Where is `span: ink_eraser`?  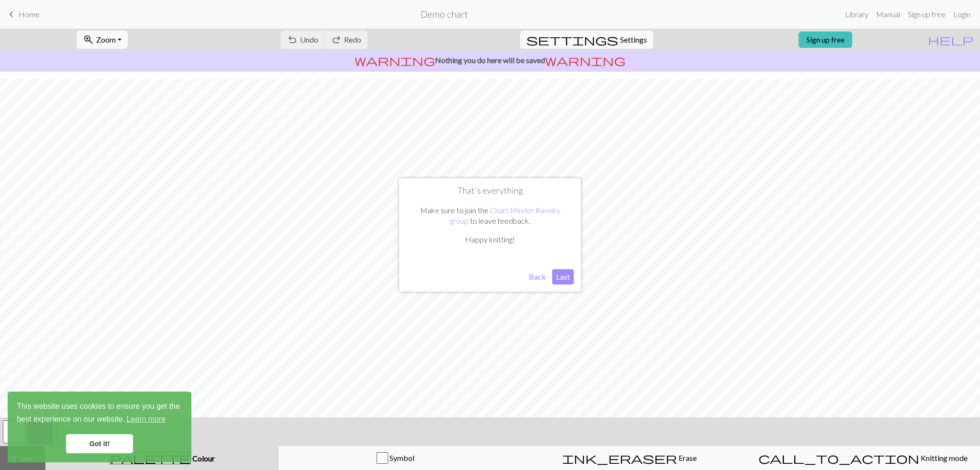 span: ink_eraser is located at coordinates (619, 458).